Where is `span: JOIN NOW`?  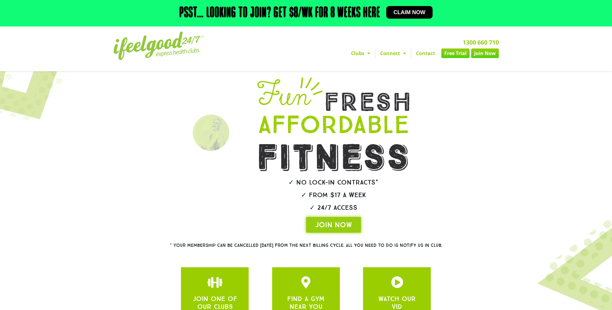
span: JOIN NOW is located at coordinates (334, 225).